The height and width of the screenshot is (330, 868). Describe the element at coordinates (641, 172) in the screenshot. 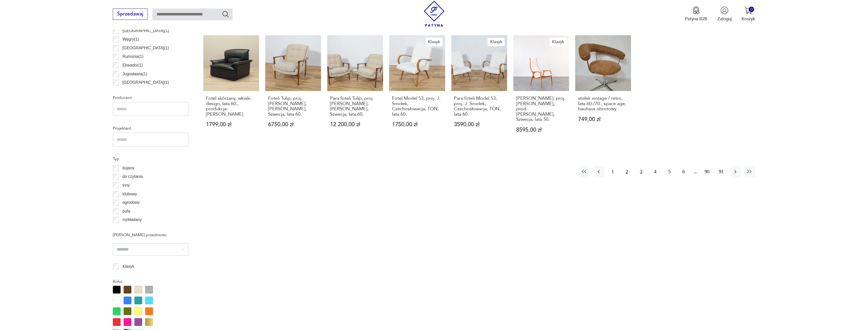

I see `button: 3` at that location.